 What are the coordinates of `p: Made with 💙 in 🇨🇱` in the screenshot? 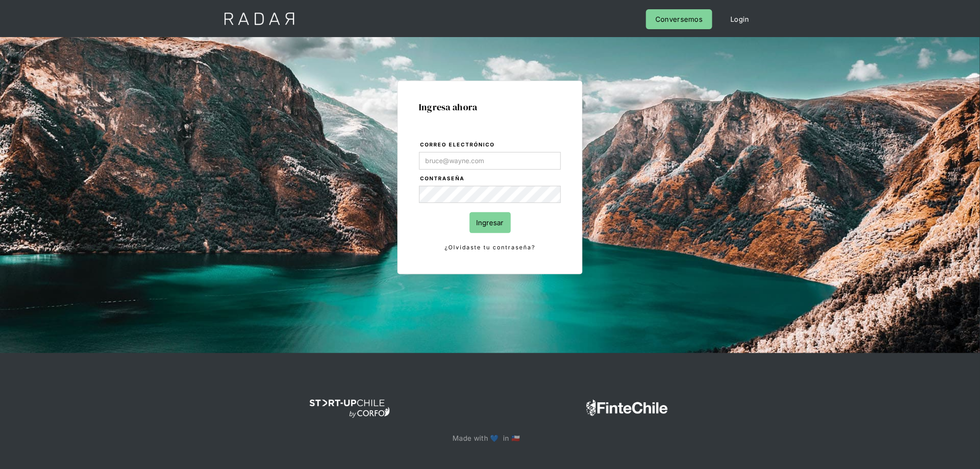 It's located at (490, 438).